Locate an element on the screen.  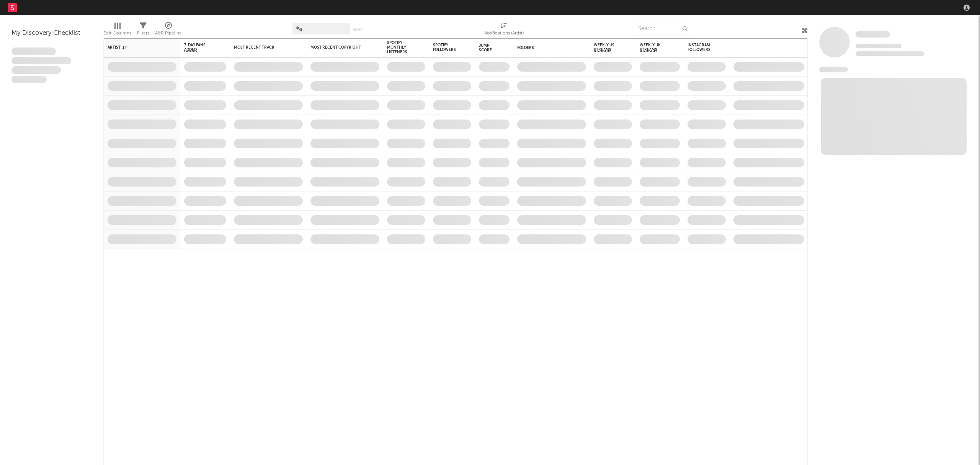
input: Search... is located at coordinates (663, 29).